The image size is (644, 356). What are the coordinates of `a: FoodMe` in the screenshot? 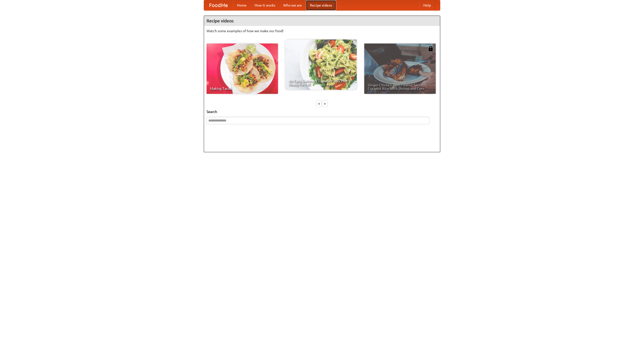 It's located at (218, 5).